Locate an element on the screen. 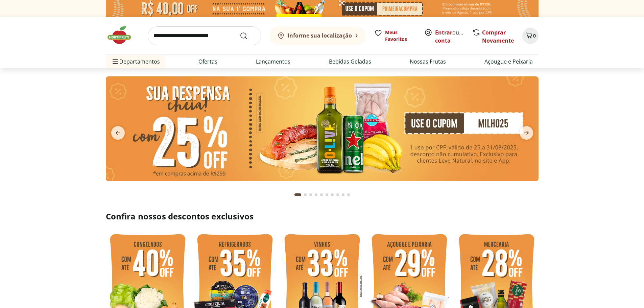 This screenshot has width=644, height=308. button: previous is located at coordinates (118, 133).